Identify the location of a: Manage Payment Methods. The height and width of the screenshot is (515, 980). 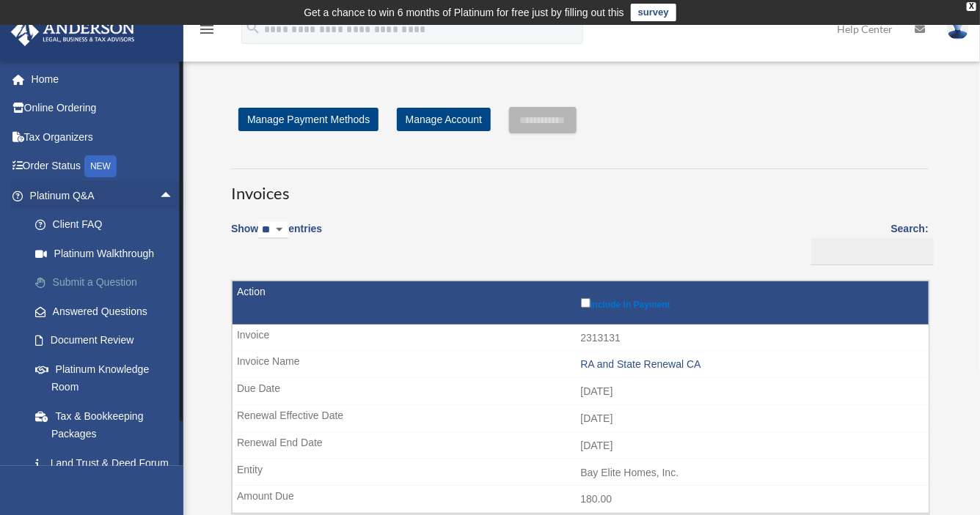
(308, 120).